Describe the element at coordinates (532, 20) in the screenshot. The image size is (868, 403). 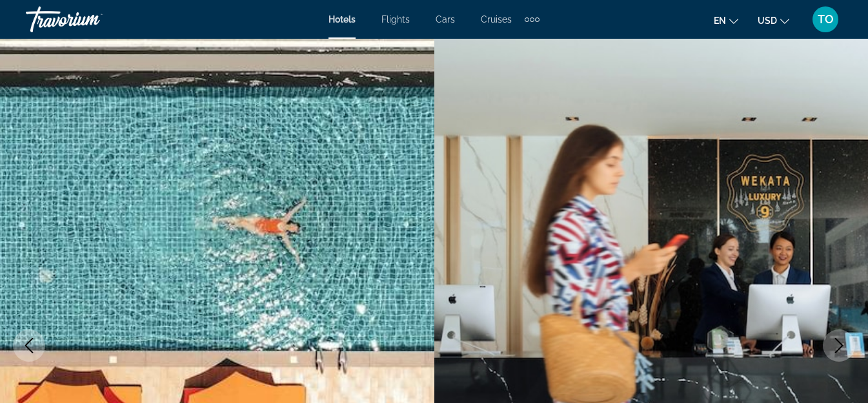
I see `button: Extra navigation items` at that location.